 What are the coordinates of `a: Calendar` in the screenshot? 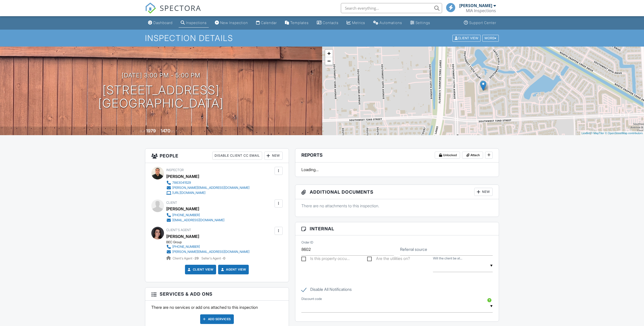 It's located at (266, 23).